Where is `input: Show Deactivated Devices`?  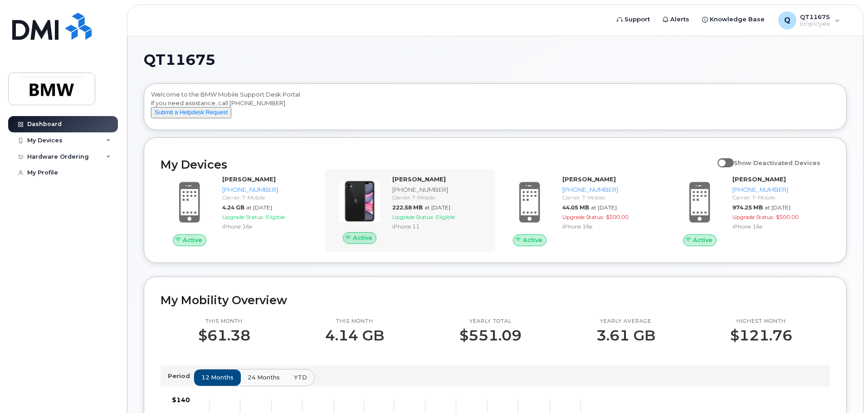
input: Show Deactivated Devices is located at coordinates (721, 158).